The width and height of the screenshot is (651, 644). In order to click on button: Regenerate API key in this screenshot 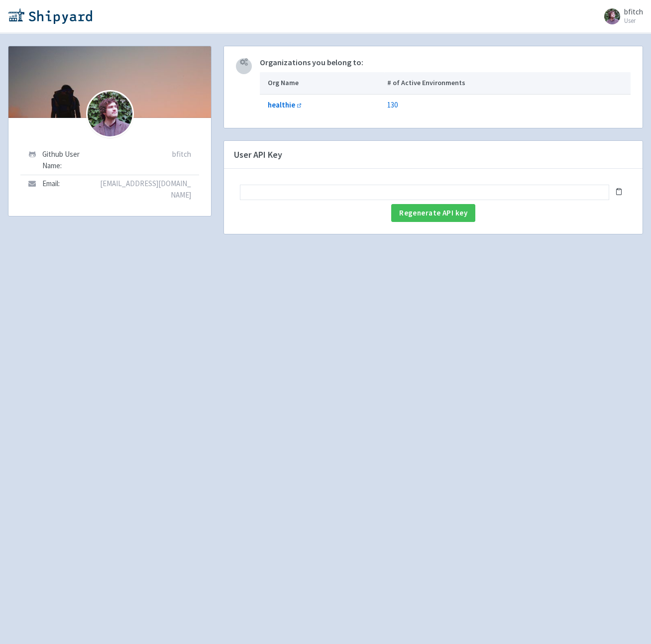, I will do `click(433, 213)`.